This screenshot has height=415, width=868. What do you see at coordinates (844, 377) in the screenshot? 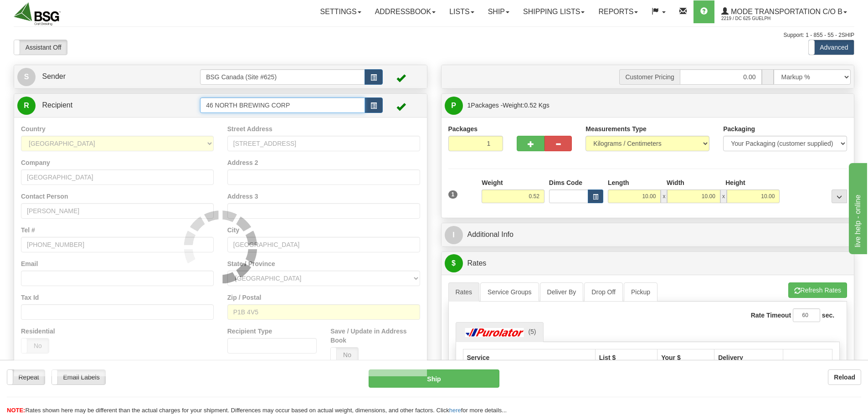
I see `button: Reload` at bounding box center [844, 377].